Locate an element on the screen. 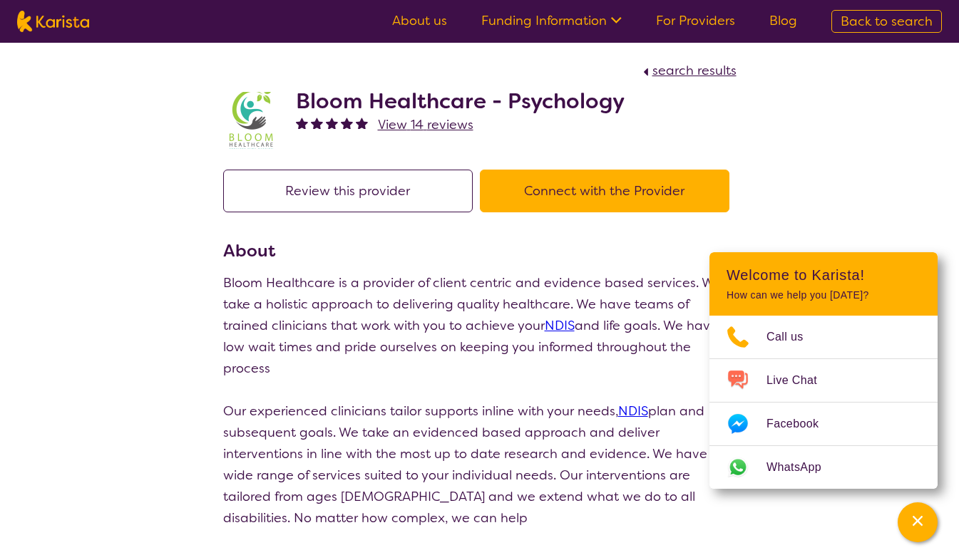 The height and width of the screenshot is (560, 959). a: About us is located at coordinates (420, 21).